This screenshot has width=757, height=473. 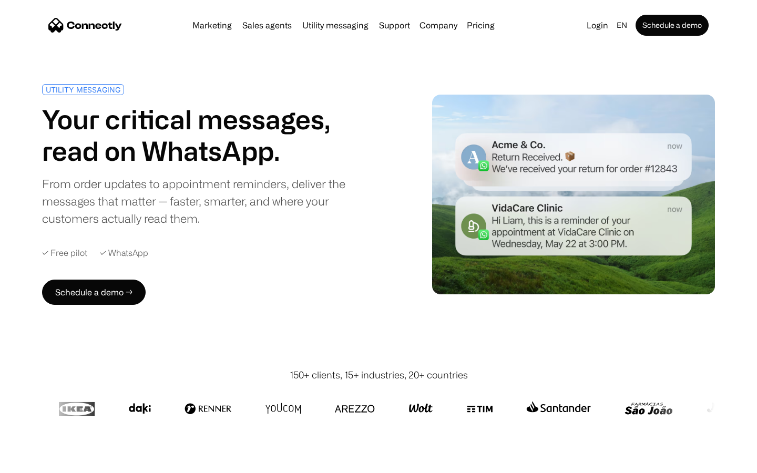 What do you see at coordinates (335, 25) in the screenshot?
I see `a: Utility messaging` at bounding box center [335, 25].